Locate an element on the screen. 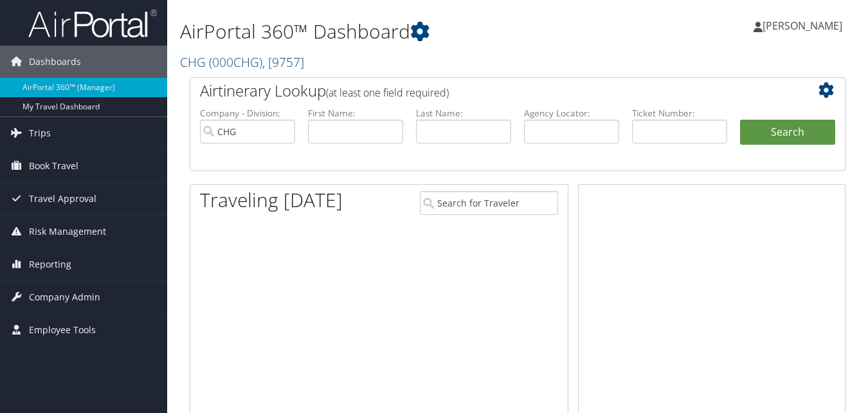 The image size is (868, 413). span: Book Travel is located at coordinates (53, 166).